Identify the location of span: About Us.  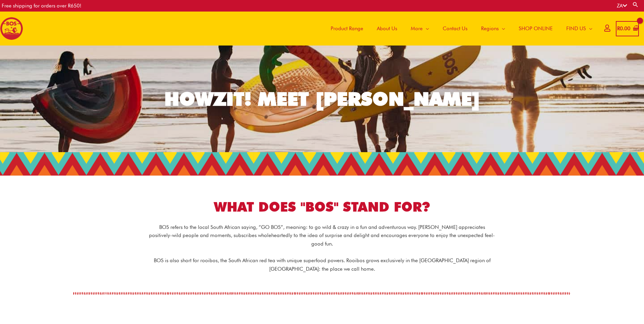
(387, 28).